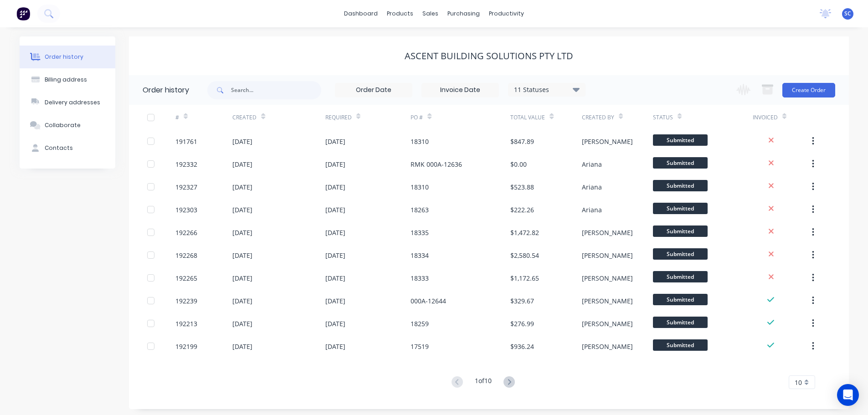  What do you see at coordinates (68, 57) in the screenshot?
I see `button: Order history` at bounding box center [68, 57].